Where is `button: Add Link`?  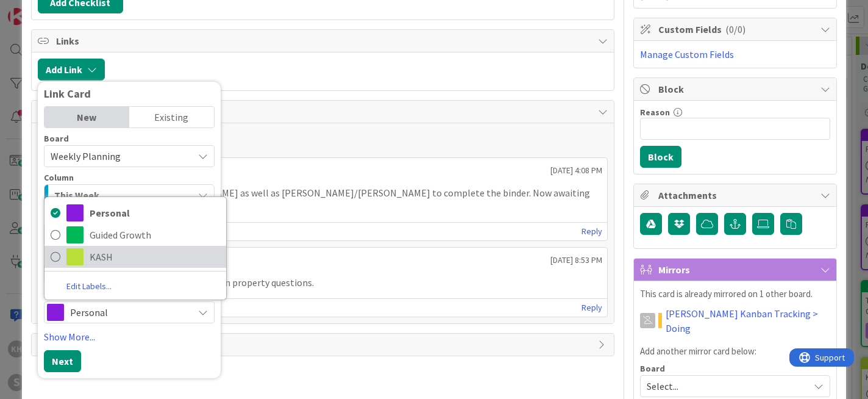
button: Add Link is located at coordinates (71, 69).